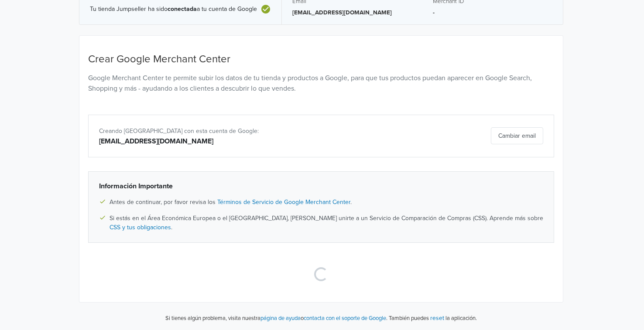  I want to click on h4: Crear Google Merchant Center, so click(321, 59).